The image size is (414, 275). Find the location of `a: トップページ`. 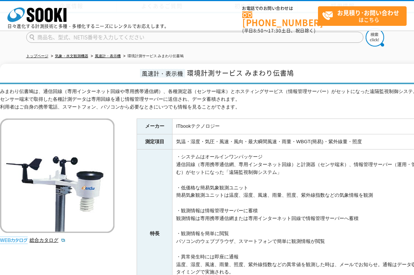

a: トップページ is located at coordinates (37, 56).